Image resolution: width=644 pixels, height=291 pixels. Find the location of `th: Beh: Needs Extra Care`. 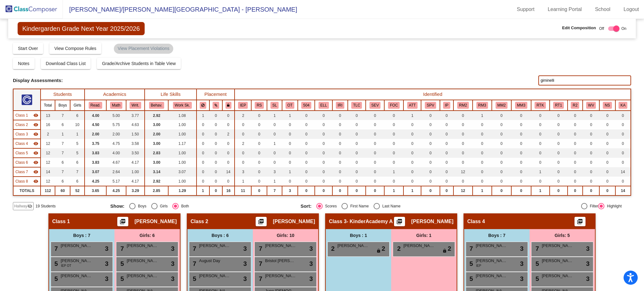

th: Beh: Needs Extra Care is located at coordinates (358, 106).